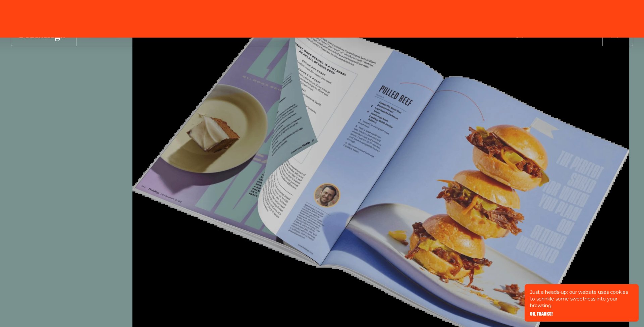  What do you see at coordinates (107, 162) in the screenshot?
I see `h1: Say ahhhh!` at bounding box center [107, 162].